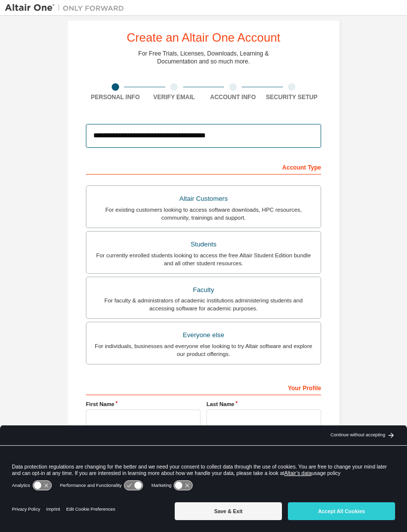 The width and height of the screenshot is (407, 532). What do you see at coordinates (204, 214) in the screenshot?
I see `div: For existing customers looking to access software downloads, HPC resources, community, trainings ...` at bounding box center [204, 214].